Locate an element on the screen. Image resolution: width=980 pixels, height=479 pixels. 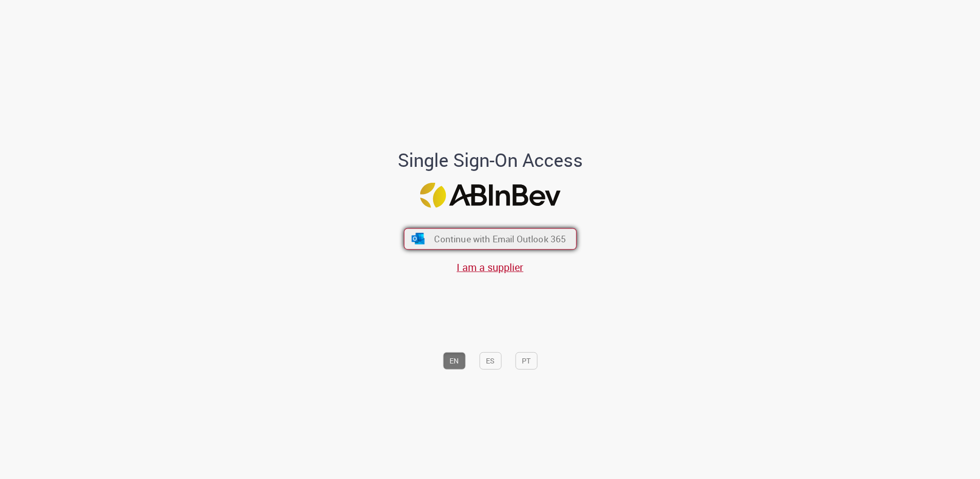
button: ícone Azure/Microsoft 360 Continue with Email Outlook 365 is located at coordinates (490, 239).